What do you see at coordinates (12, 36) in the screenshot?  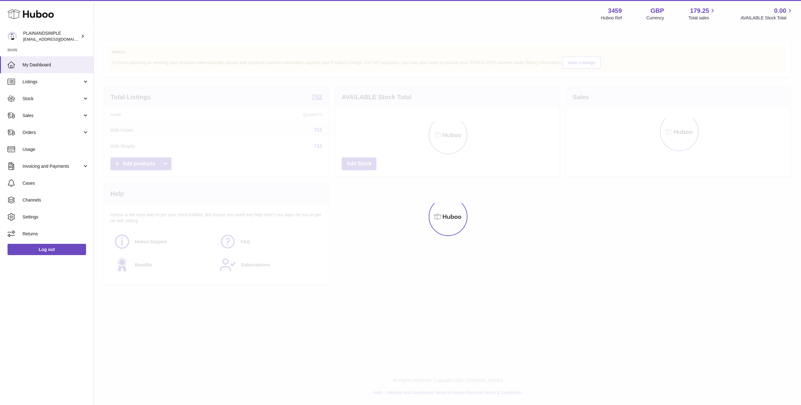 I see `img: duco@plainandsimple.com` at bounding box center [12, 36].